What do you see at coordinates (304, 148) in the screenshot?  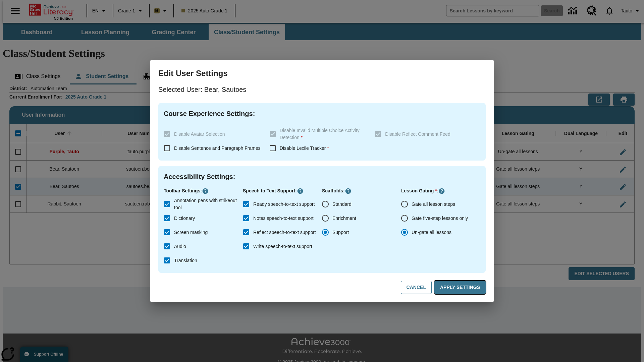 I see `span: Disable Lexile Tracker` at bounding box center [304, 148].